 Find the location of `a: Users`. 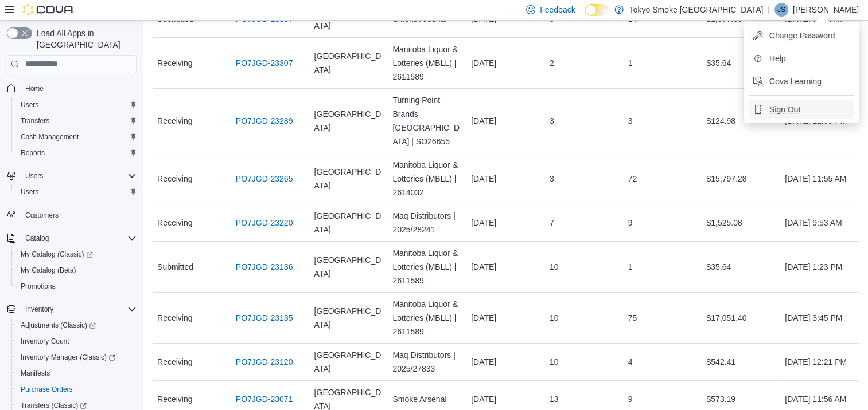

a: Users is located at coordinates (29, 104).